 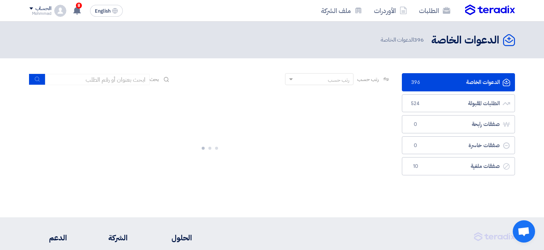 I want to click on span: رتب حسب, so click(x=368, y=79).